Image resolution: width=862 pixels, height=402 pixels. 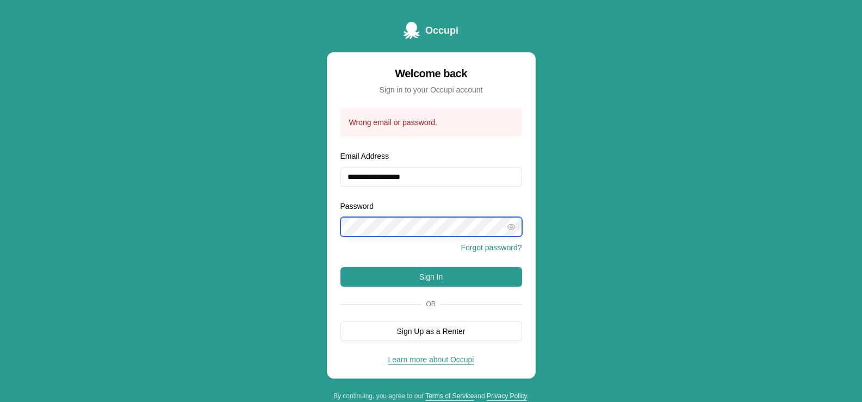 What do you see at coordinates (507, 396) in the screenshot?
I see `a: Privacy Policy` at bounding box center [507, 396].